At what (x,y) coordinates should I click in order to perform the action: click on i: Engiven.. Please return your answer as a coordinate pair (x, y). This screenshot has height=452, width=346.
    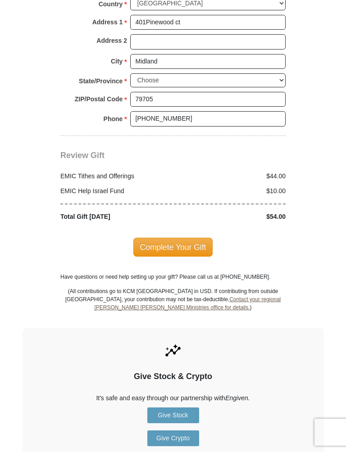
    Looking at the image, I should click on (237, 398).